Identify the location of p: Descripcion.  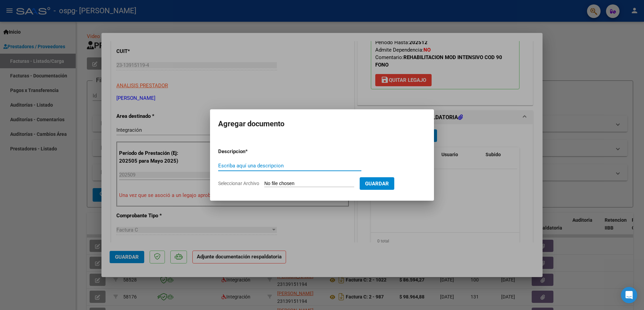
(249, 151).